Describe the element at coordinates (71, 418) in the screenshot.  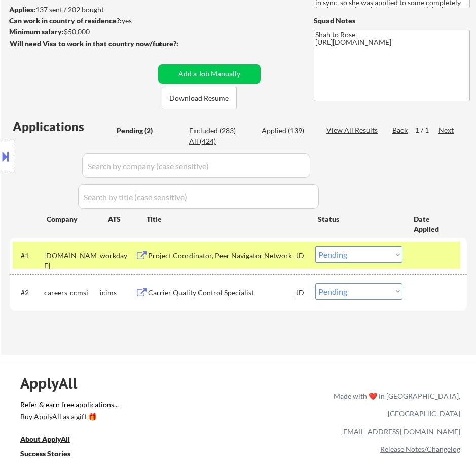
I see `a: Buy ApplyAll as a gift 🎁` at that location.